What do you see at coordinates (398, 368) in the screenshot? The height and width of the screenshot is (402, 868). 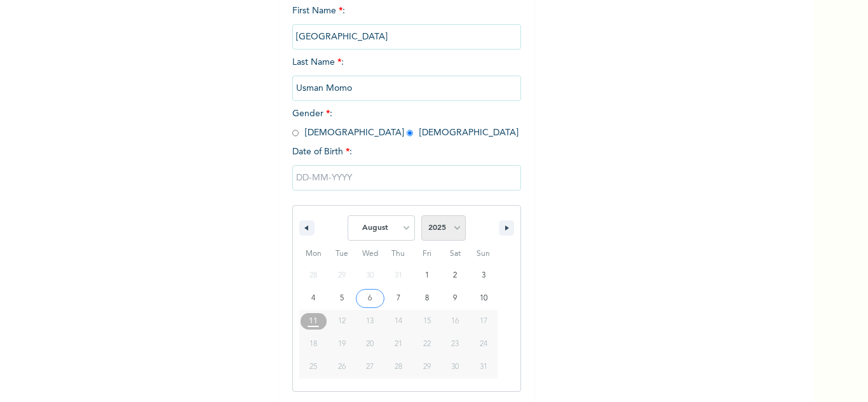 I see `button: 28` at bounding box center [398, 368].